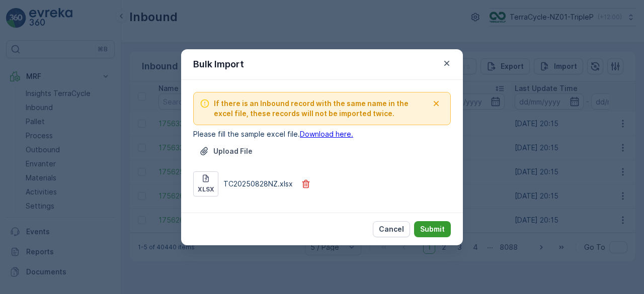  I want to click on p: Upload File, so click(233, 151).